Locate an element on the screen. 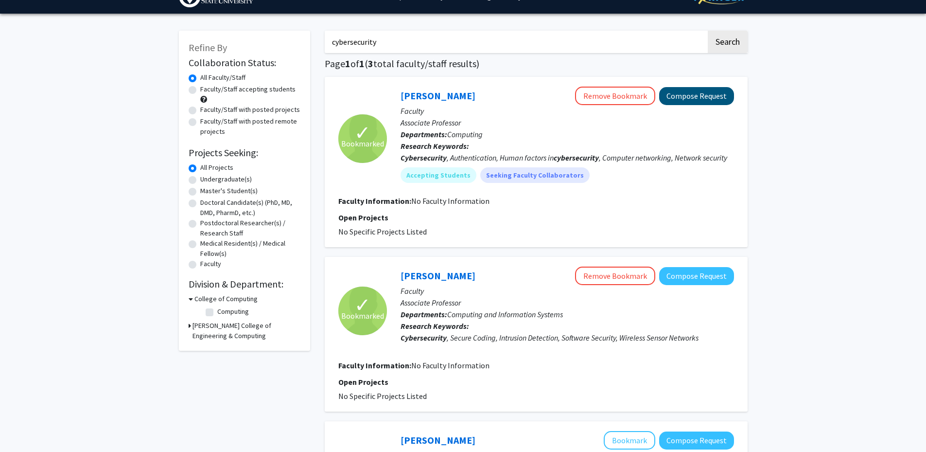 This screenshot has width=926, height=452. label: All Faculty/Staff is located at coordinates (223, 77).